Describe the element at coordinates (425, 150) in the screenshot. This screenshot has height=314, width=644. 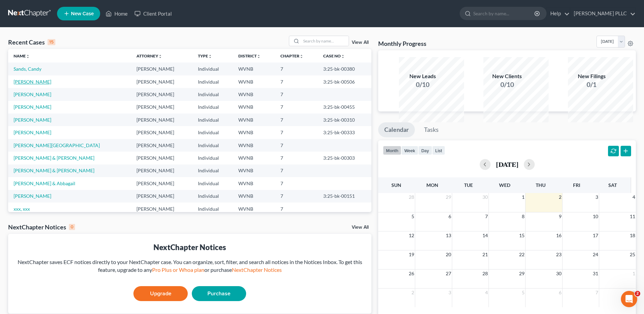
I see `button: day` at that location.